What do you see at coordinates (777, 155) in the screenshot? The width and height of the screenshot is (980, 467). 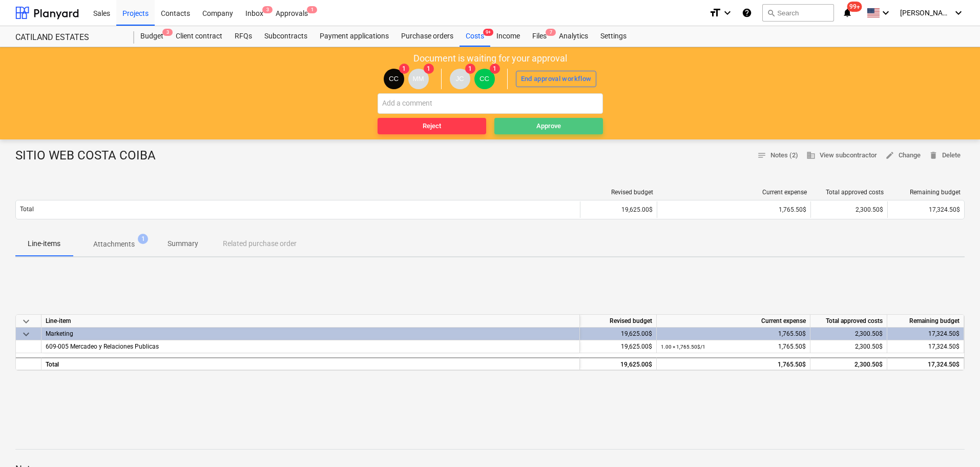 I see `button: Notes (2)` at bounding box center [777, 155].